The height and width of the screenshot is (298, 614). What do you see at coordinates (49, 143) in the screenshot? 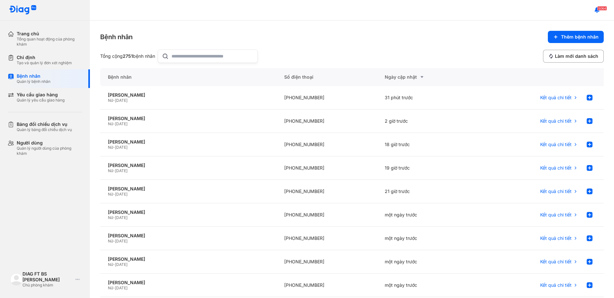
I see `div: Người dùng` at bounding box center [49, 143].